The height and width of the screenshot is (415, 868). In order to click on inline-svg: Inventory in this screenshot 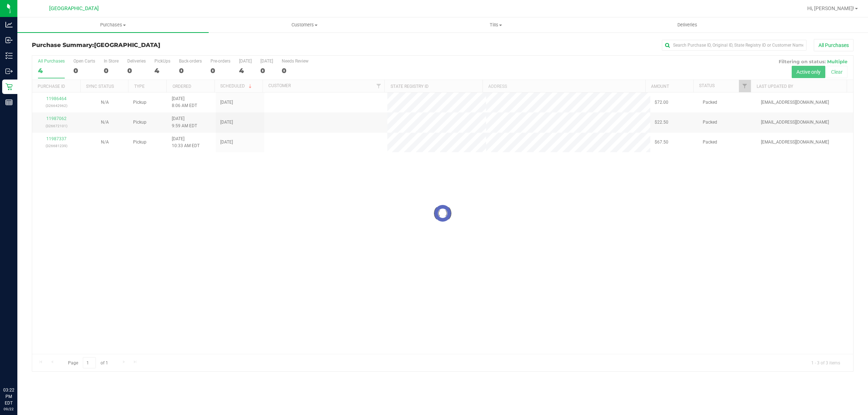, I will do `click(9, 56)`.